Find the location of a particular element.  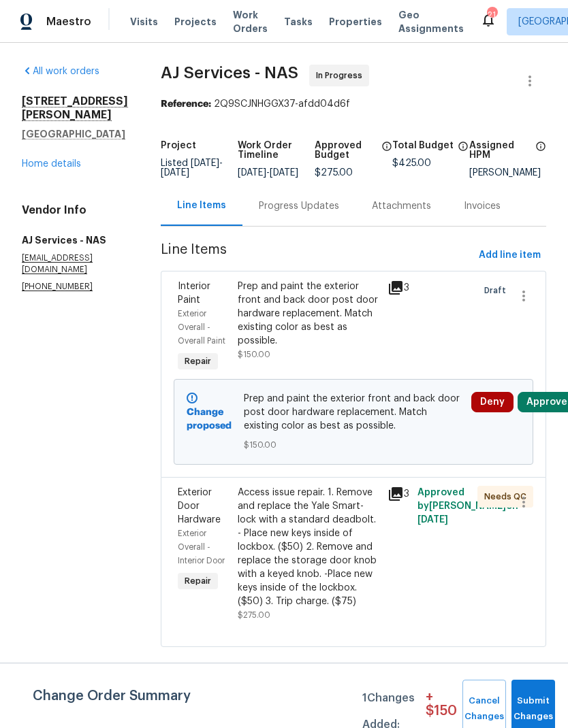

span: Add line item is located at coordinates (510, 255).